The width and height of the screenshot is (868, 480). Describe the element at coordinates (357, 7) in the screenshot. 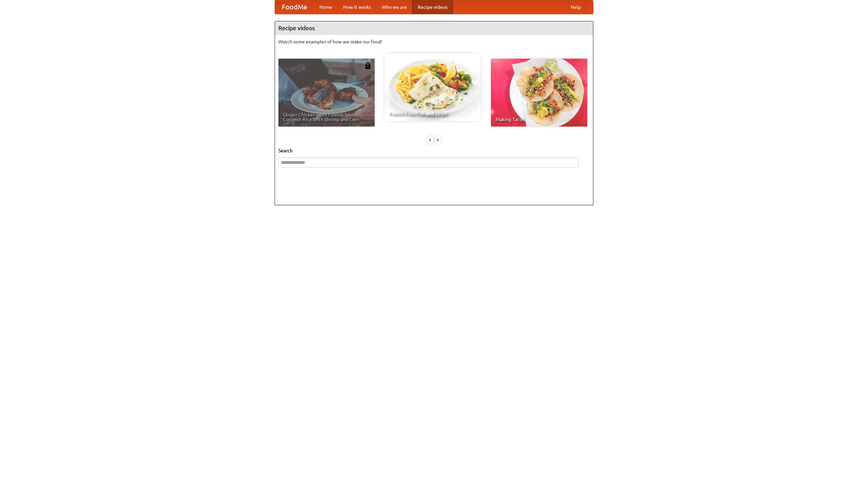

I see `a: How it works` at that location.